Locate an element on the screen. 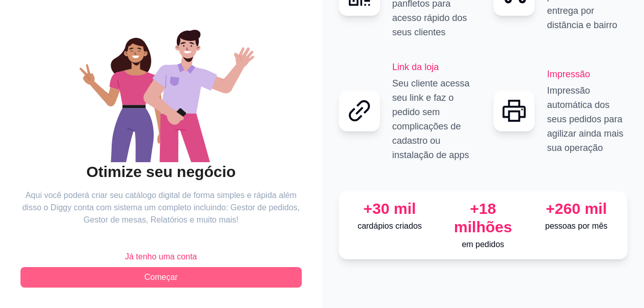  h2: Impressão is located at coordinates (587, 75).